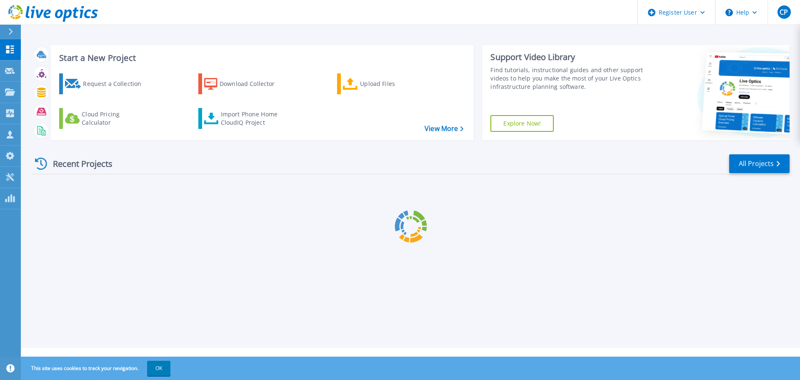 The image size is (800, 380). I want to click on a: Download Collector, so click(245, 84).